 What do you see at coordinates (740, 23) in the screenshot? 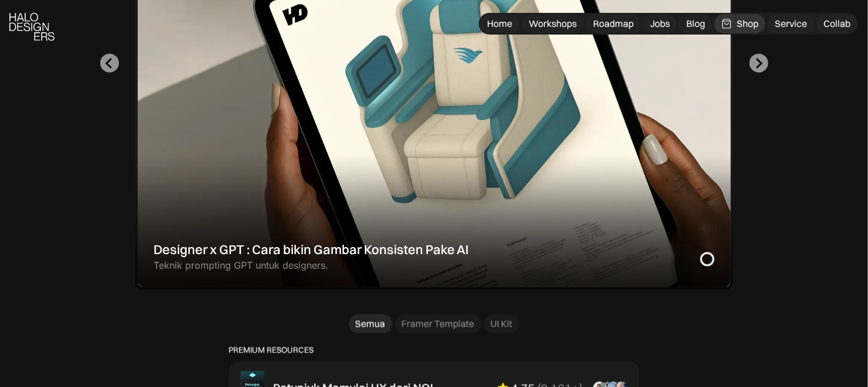
I see `a: Shop` at bounding box center [740, 23].